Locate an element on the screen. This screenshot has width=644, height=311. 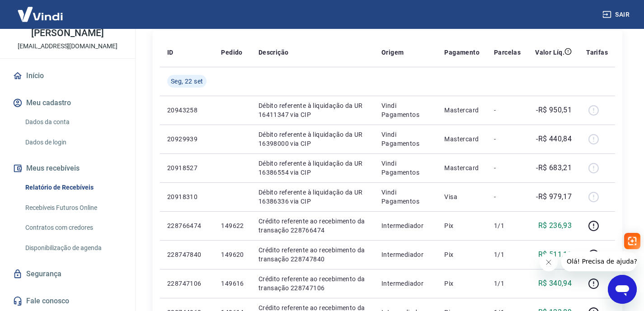
p: Valor Líq. is located at coordinates (549, 52).